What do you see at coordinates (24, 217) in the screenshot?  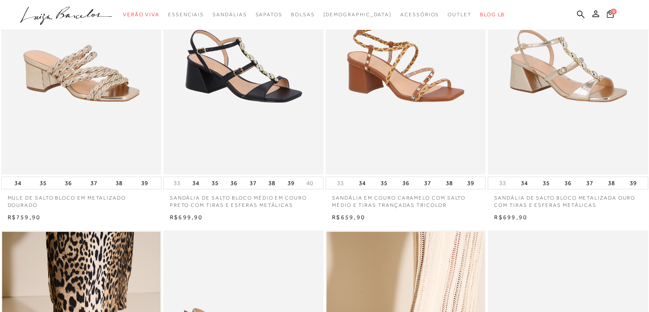 I see `span: R$759,90` at bounding box center [24, 217].